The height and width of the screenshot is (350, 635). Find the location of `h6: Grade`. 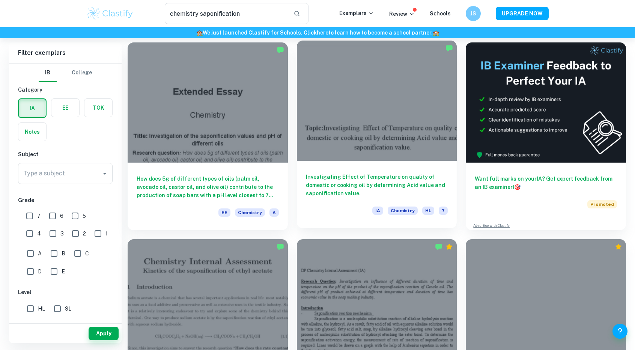

h6: Grade is located at coordinates (65, 200).